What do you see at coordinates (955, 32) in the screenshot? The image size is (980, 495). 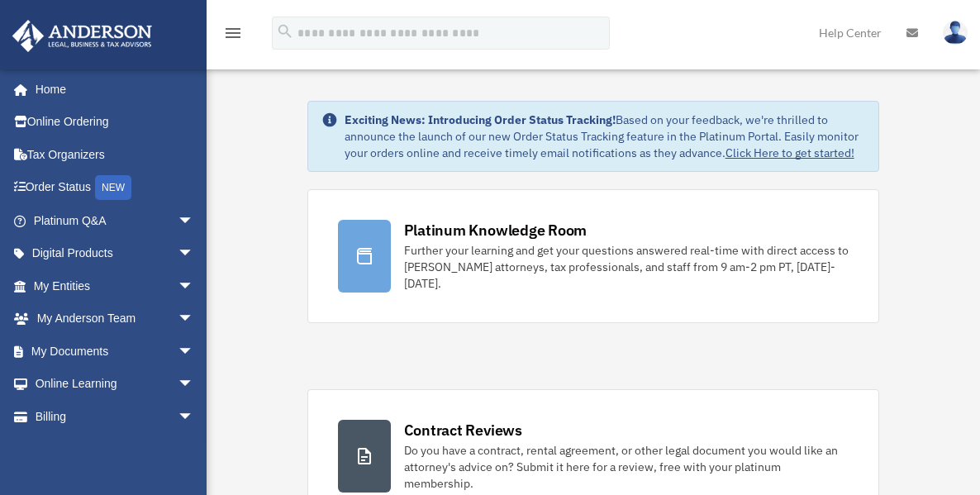 I see `img: User Pic` at bounding box center [955, 32].